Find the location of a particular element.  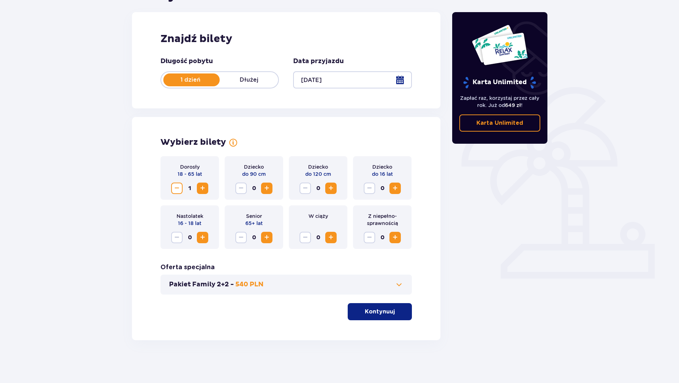

h2: Znajdź bilety is located at coordinates (286, 39).